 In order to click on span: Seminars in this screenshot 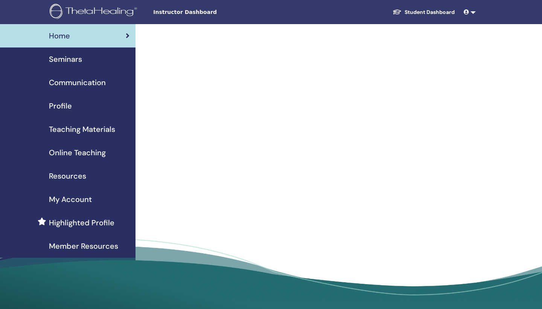, I will do `click(65, 59)`.